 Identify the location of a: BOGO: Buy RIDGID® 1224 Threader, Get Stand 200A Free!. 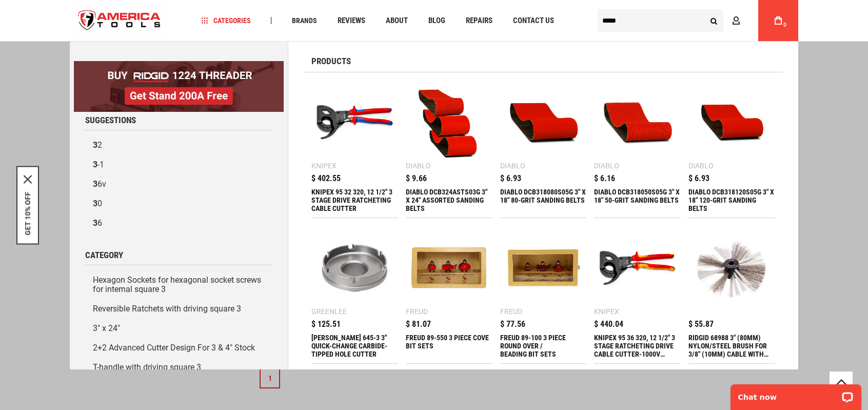
(178, 65).